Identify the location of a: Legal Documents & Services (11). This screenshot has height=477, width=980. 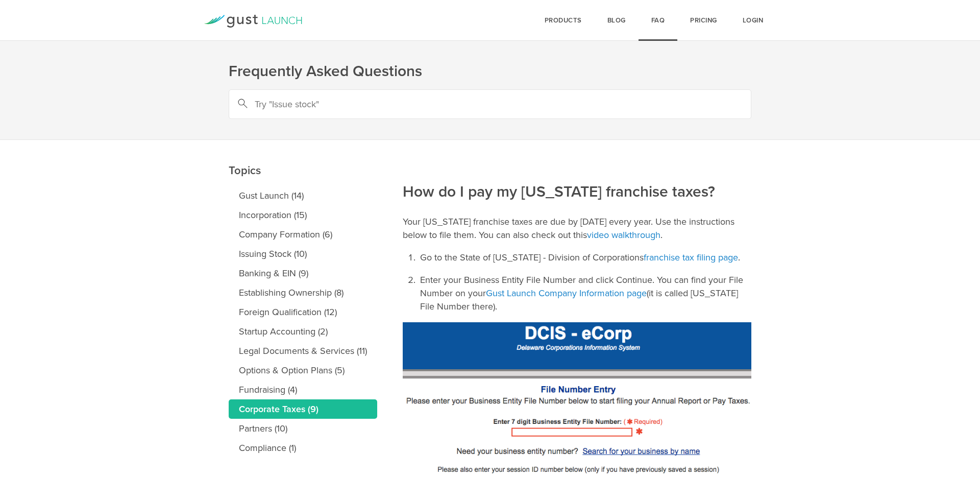
(302, 351).